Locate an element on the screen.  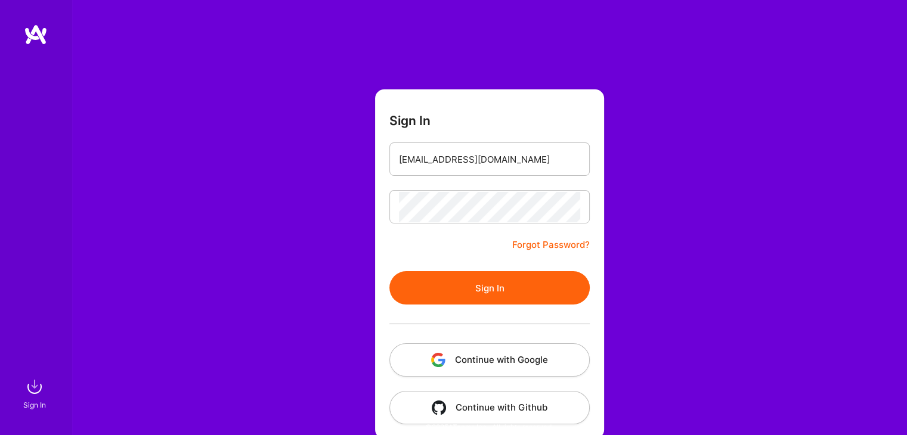
button: Continue with Github is located at coordinates (490, 408).